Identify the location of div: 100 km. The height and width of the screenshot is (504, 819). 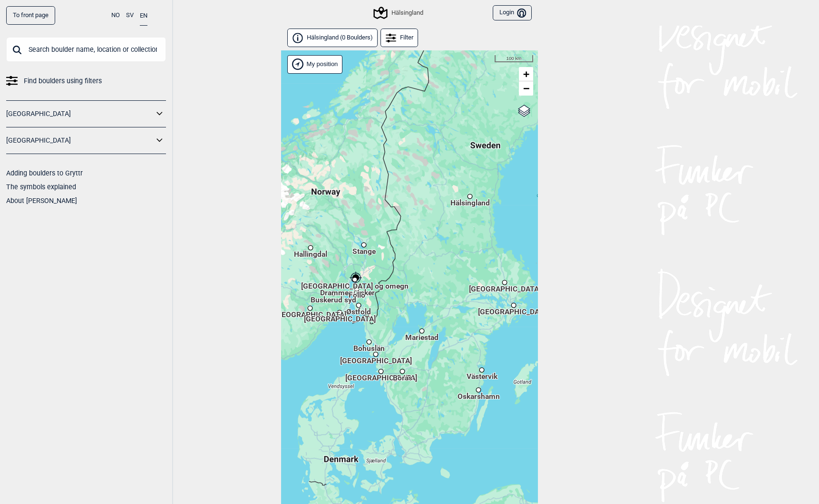
(514, 59).